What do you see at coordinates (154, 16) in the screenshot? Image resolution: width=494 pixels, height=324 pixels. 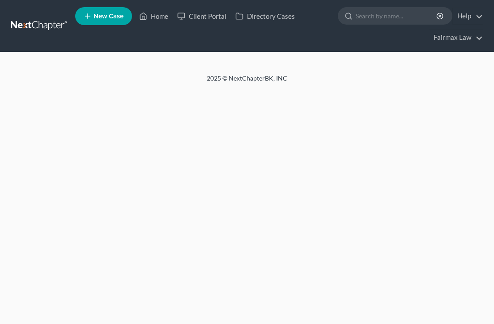 I see `a: Home` at bounding box center [154, 16].